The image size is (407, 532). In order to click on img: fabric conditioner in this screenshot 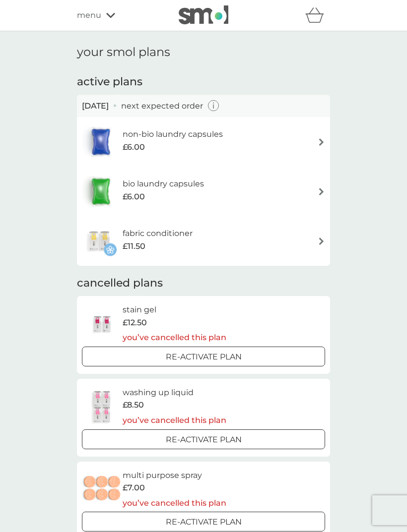, I will do `click(99, 241)`.